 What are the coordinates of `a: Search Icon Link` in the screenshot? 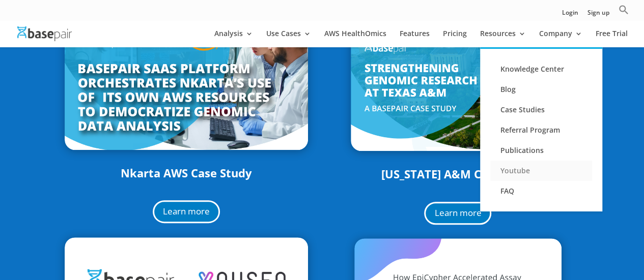 It's located at (624, 12).